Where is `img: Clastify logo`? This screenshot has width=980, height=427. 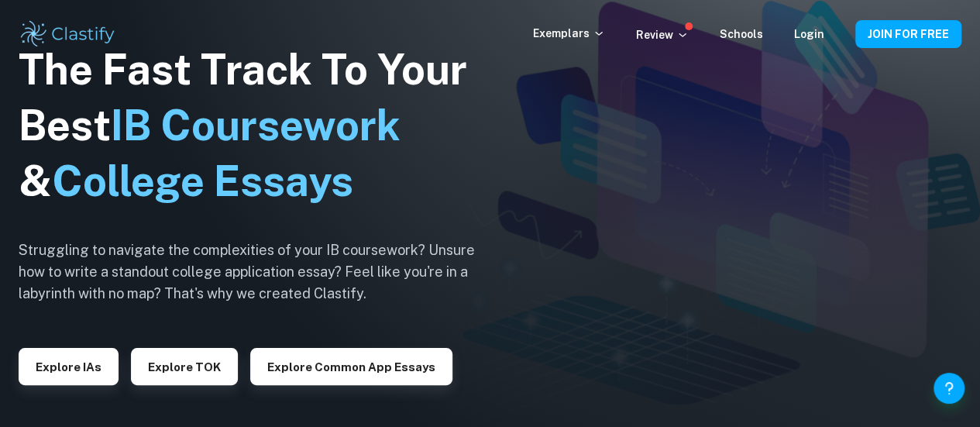 img: Clastify logo is located at coordinates (67, 34).